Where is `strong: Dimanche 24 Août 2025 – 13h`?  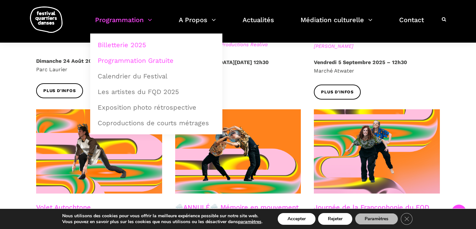 strong: Dimanche 24 Août 2025 – 13h is located at coordinates (75, 61).